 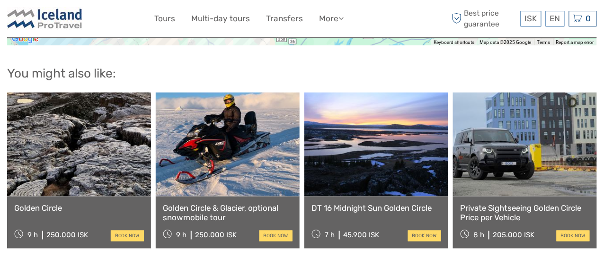 I want to click on a: Golden Circle & Glacier, optional snowmobile tour, so click(x=228, y=213).